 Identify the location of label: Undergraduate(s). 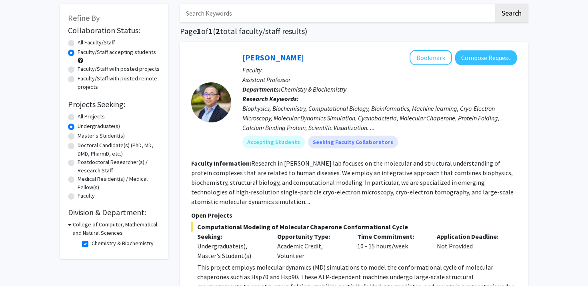
(99, 126).